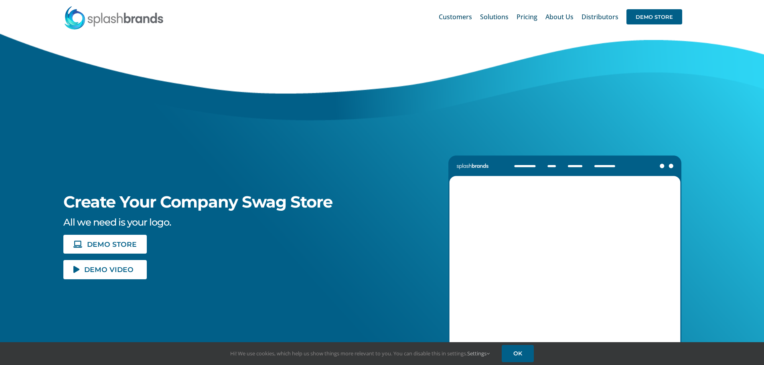  What do you see at coordinates (560, 17) in the screenshot?
I see `nav: Main Menu` at bounding box center [560, 17].